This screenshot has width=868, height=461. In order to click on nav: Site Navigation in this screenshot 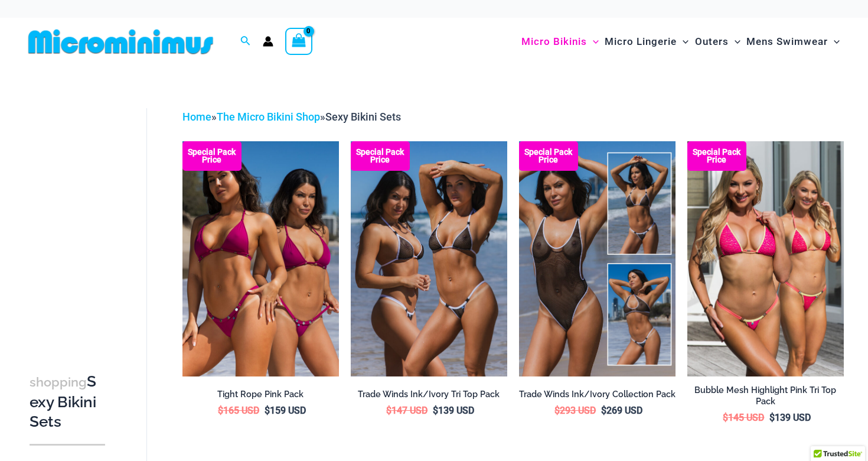, I will do `click(680, 41)`.